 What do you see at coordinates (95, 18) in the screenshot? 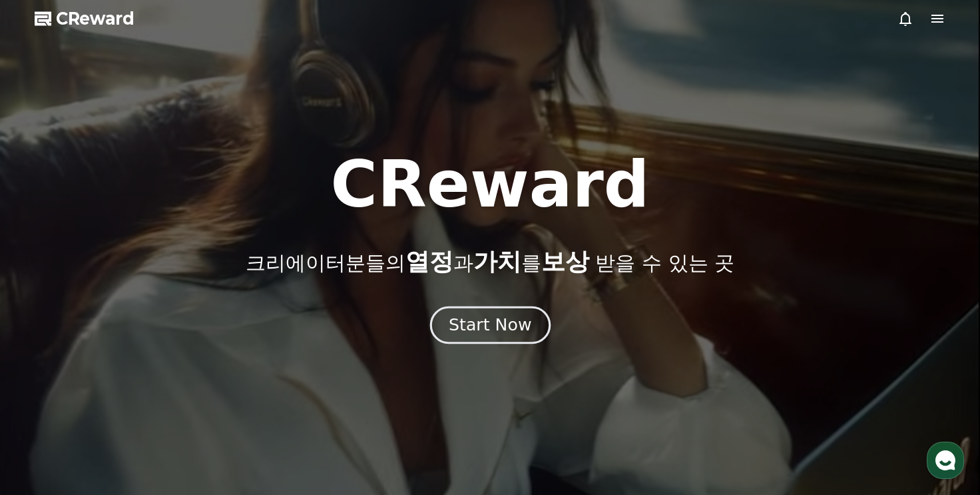
I see `span: CReward` at bounding box center [95, 18].